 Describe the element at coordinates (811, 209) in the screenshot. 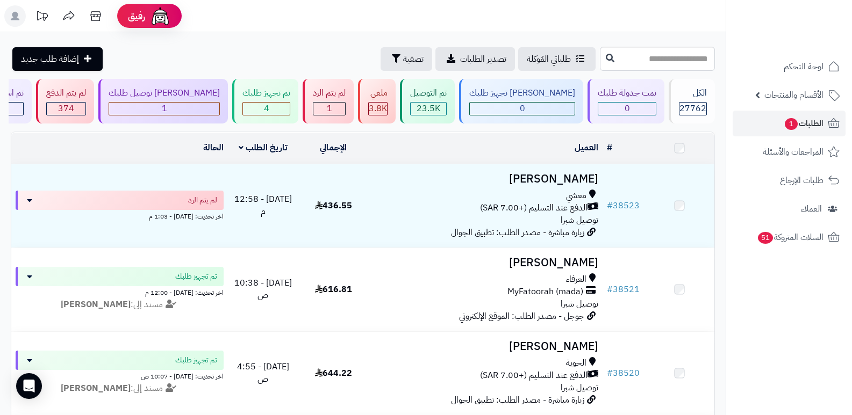

I see `span: العملاء` at that location.